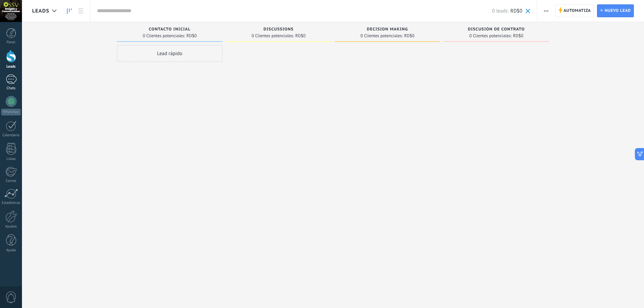  I want to click on span: Decision making, so click(388, 29).